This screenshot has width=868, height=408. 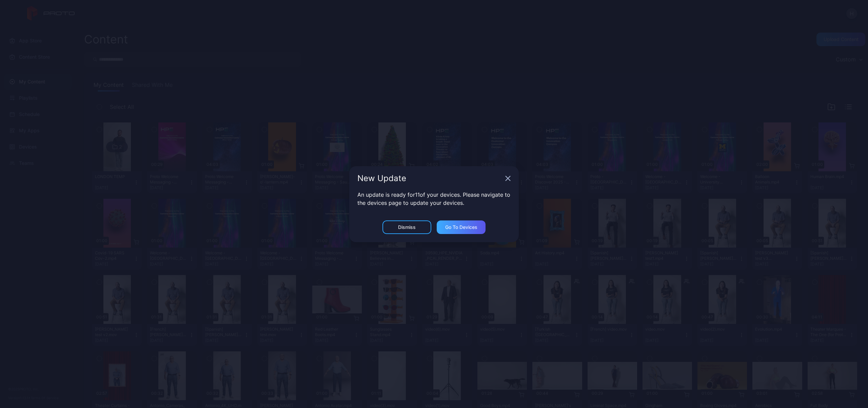 I want to click on div: Go to devices, so click(x=461, y=227).